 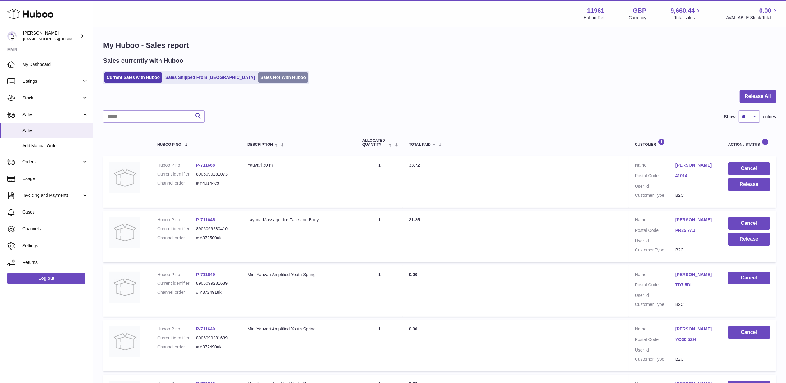 I want to click on label: Show, so click(x=729, y=116).